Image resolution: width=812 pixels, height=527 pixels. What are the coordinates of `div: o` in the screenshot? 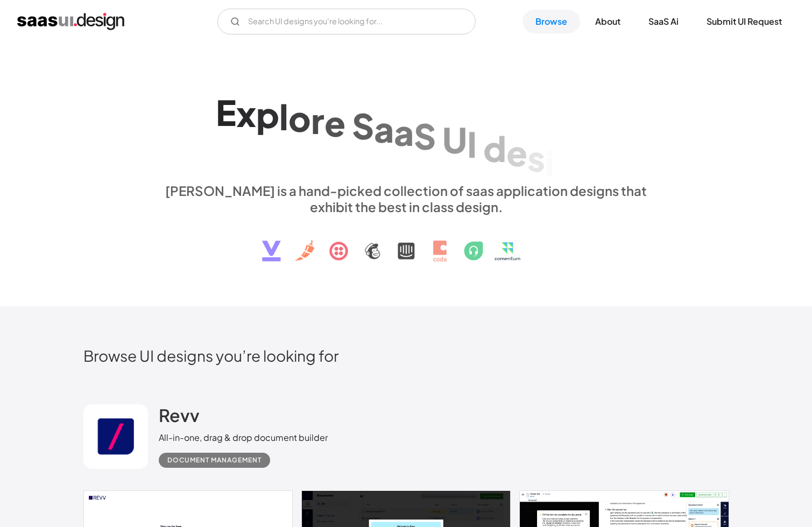 It's located at (299, 118).